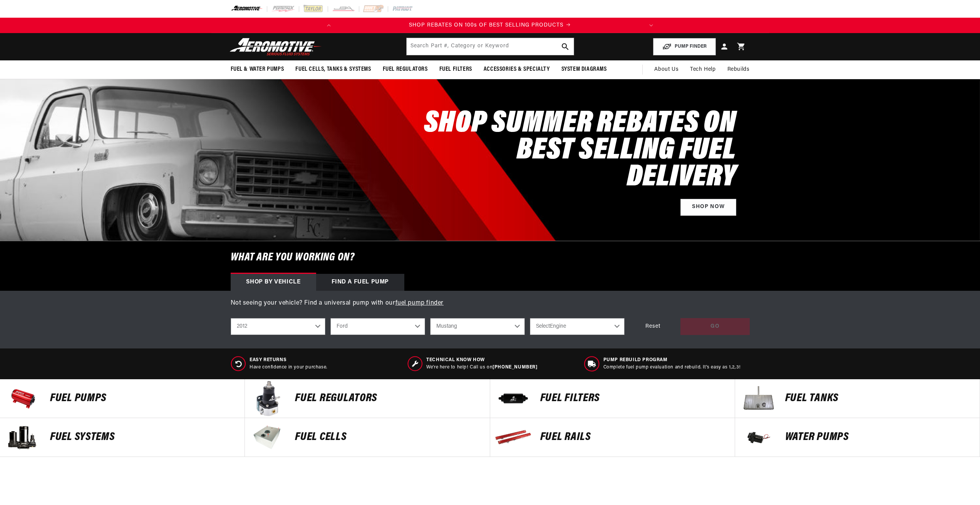  Describe the element at coordinates (651, 26) in the screenshot. I see `button: Translation missing: en.sections.announcements.next_announcement` at that location.